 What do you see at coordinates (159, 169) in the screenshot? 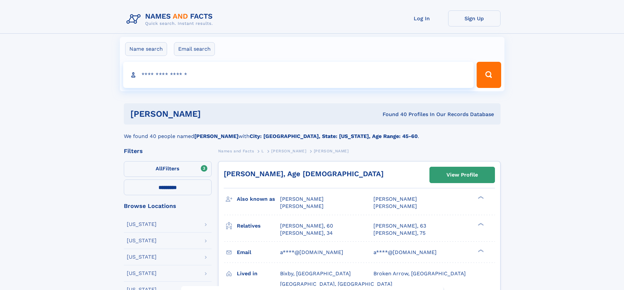
I see `span: All` at bounding box center [159, 169].